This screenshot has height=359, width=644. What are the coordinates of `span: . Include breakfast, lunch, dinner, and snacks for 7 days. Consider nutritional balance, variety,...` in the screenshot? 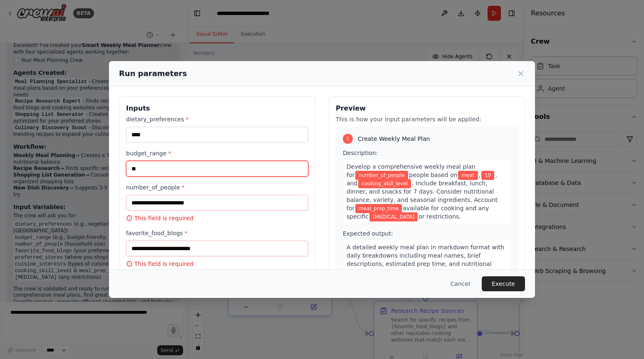 It's located at (422, 196).